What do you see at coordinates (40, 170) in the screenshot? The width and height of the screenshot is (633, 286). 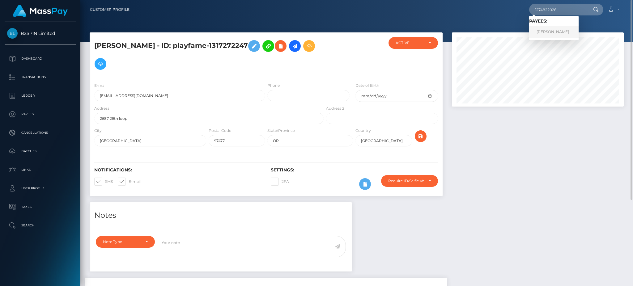 I see `p: Links` at bounding box center [40, 170].